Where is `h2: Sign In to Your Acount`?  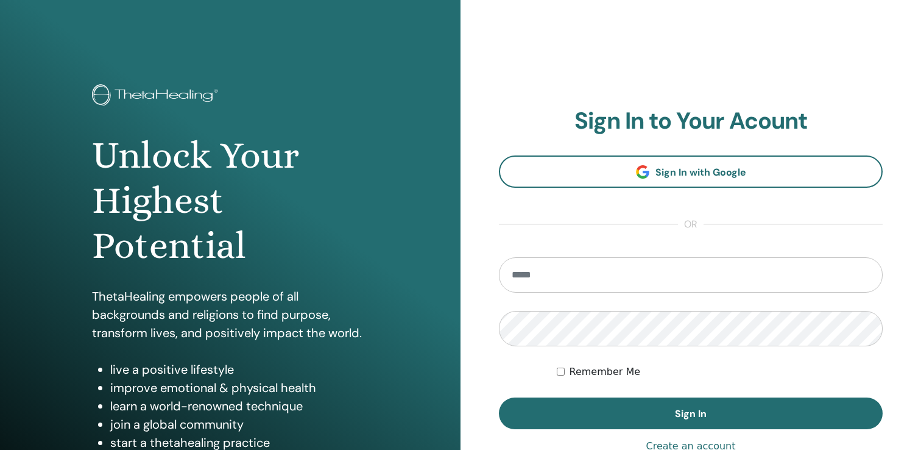 h2: Sign In to Your Acount is located at coordinates (691, 121).